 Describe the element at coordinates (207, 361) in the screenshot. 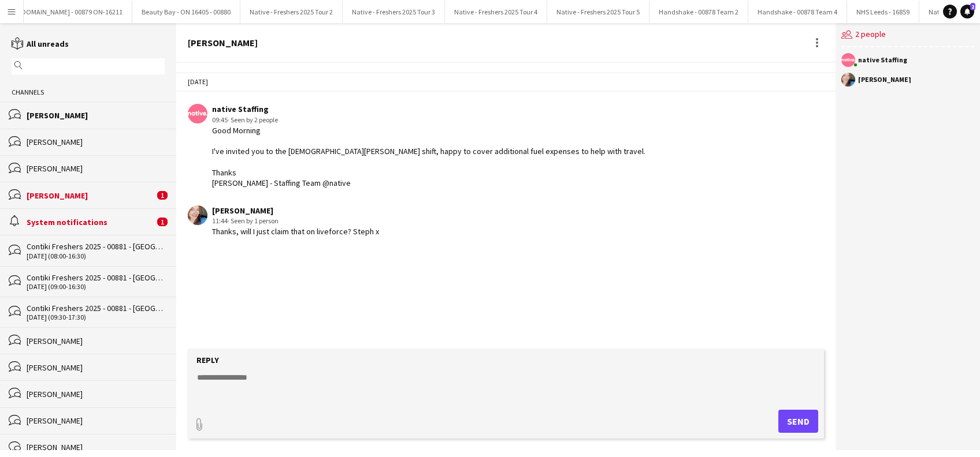

I see `label: Reply` at that location.